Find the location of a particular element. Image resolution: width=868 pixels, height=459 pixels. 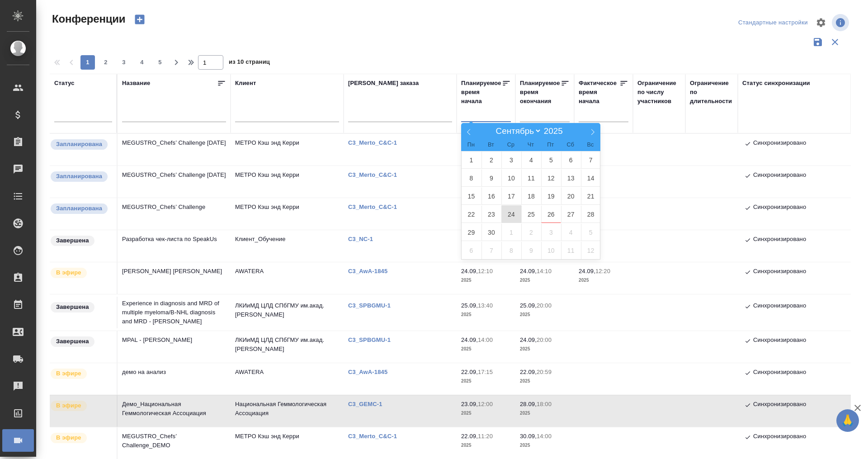

span: Октябрь 7, 2025 is located at coordinates (492, 250).